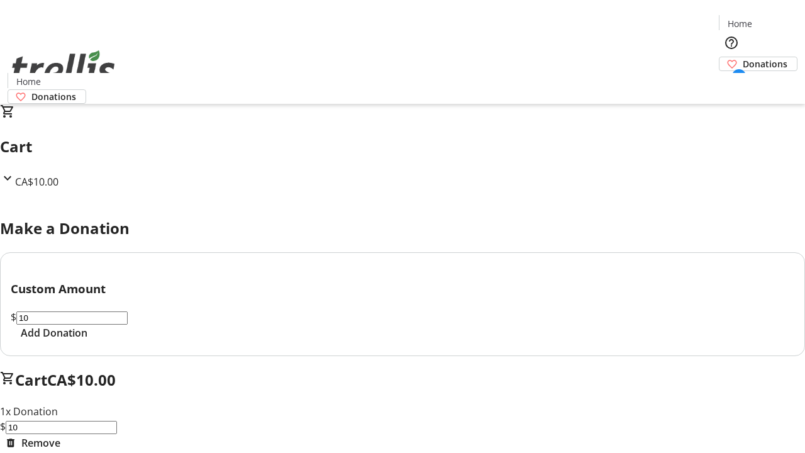 The height and width of the screenshot is (453, 805). What do you see at coordinates (54, 333) in the screenshot?
I see `button: Add Donation` at bounding box center [54, 333].